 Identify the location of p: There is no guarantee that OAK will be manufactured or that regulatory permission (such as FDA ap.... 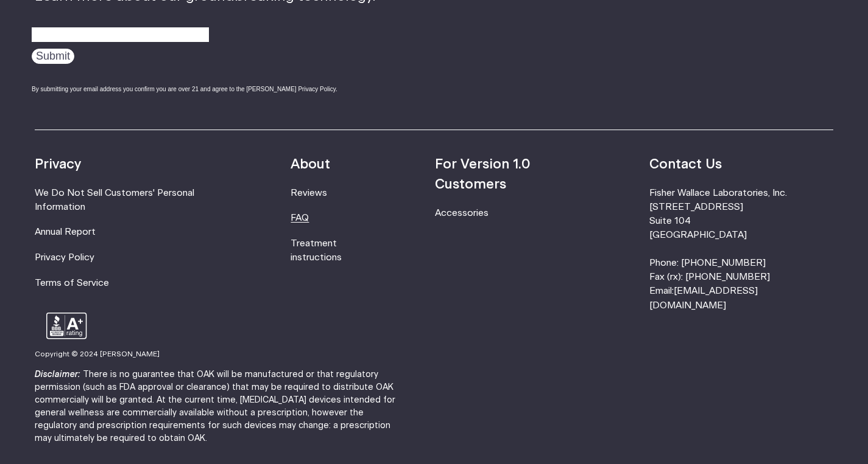
(221, 406).